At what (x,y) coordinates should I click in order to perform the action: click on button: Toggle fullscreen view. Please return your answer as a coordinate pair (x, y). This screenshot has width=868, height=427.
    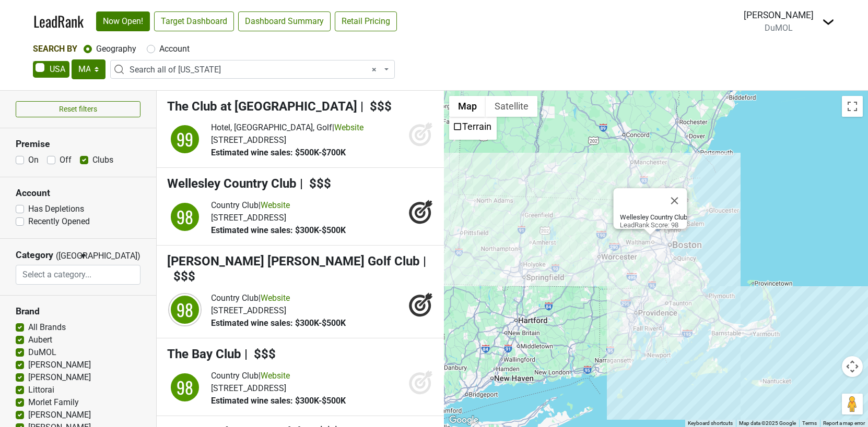
    Looking at the image, I should click on (853, 107).